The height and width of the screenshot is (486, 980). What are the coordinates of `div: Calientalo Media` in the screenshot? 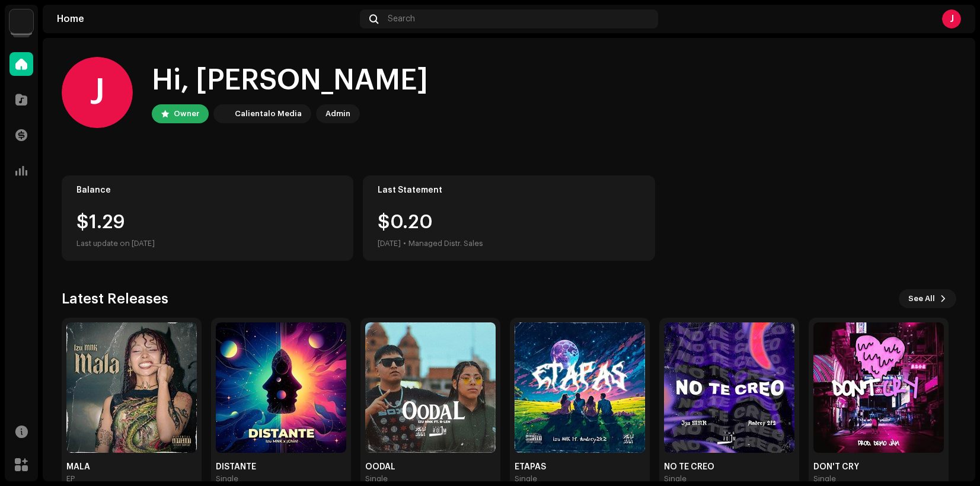 It's located at (268, 113).